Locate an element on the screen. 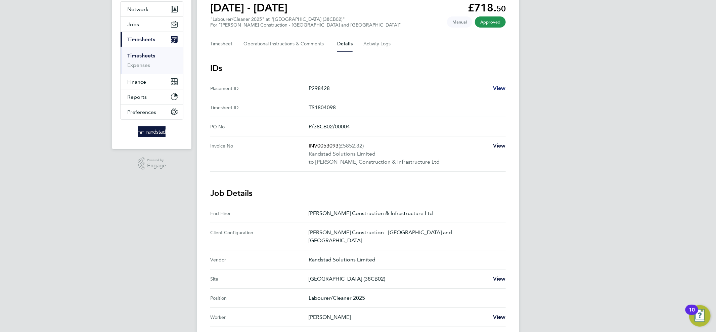  p: INV0053093 is located at coordinates (398, 146).